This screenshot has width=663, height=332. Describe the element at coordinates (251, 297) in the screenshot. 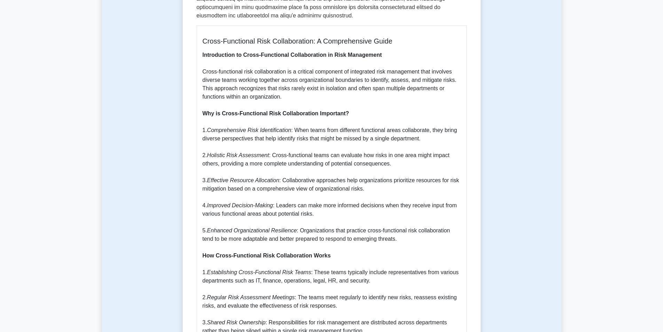

I see `i: Regular Risk Assessment Meetings` at that location.